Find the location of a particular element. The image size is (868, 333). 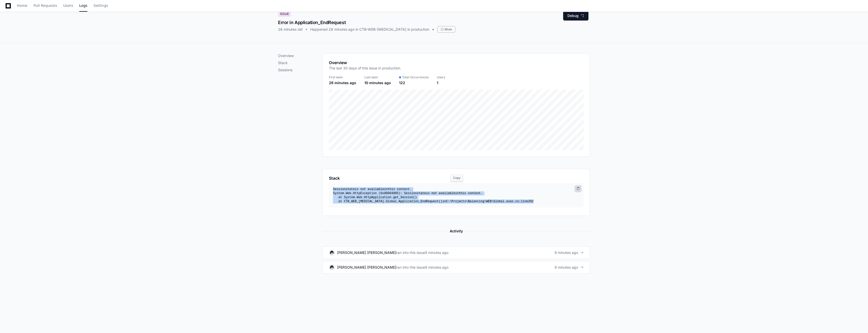

div: 26 minutes ago is located at coordinates (342, 83).